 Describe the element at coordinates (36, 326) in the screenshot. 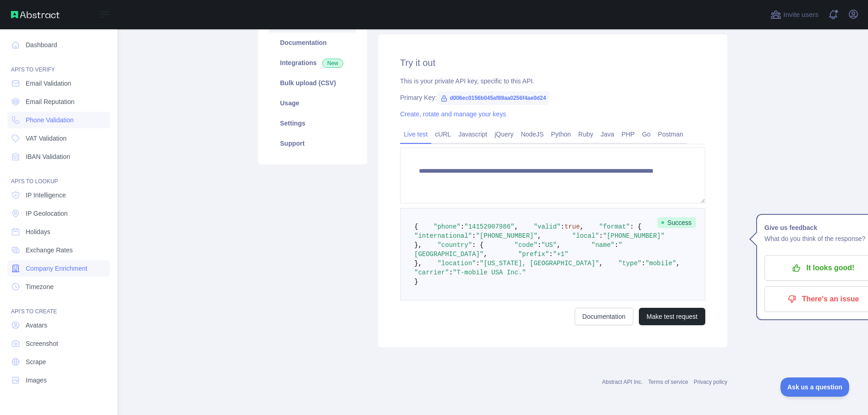

I see `span: Avatars` at that location.